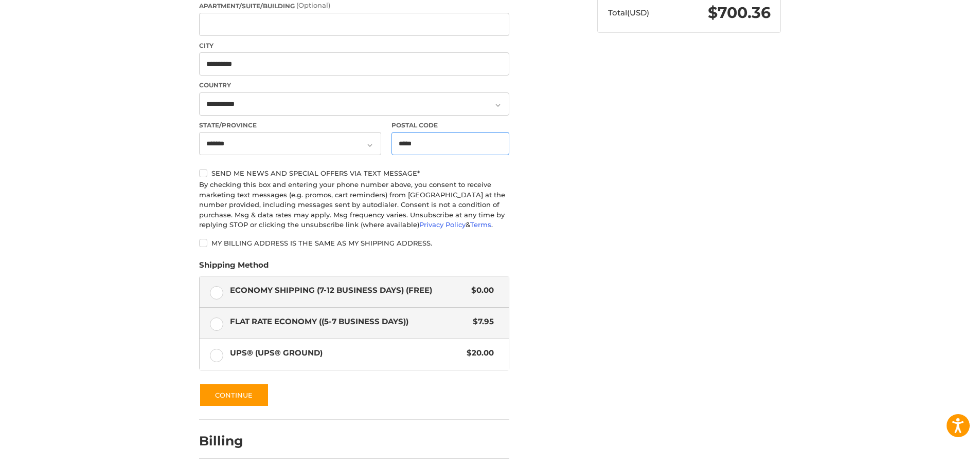  What do you see at coordinates (354, 85) in the screenshot?
I see `label: Country` at bounding box center [354, 85].